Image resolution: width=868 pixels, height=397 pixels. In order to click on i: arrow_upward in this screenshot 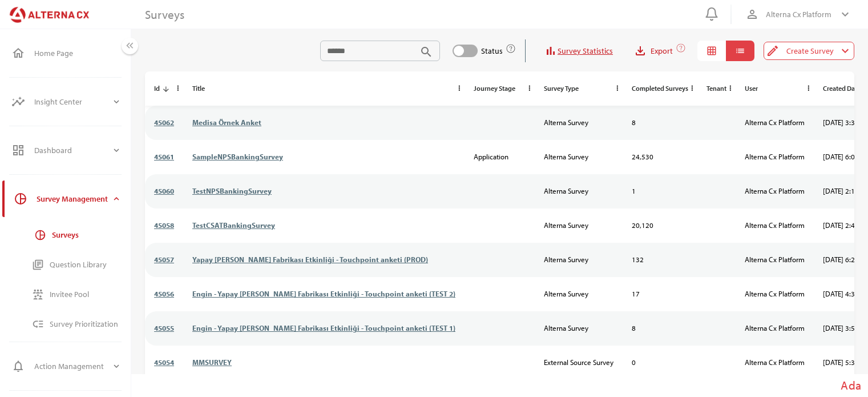, I will do `click(166, 89)`.